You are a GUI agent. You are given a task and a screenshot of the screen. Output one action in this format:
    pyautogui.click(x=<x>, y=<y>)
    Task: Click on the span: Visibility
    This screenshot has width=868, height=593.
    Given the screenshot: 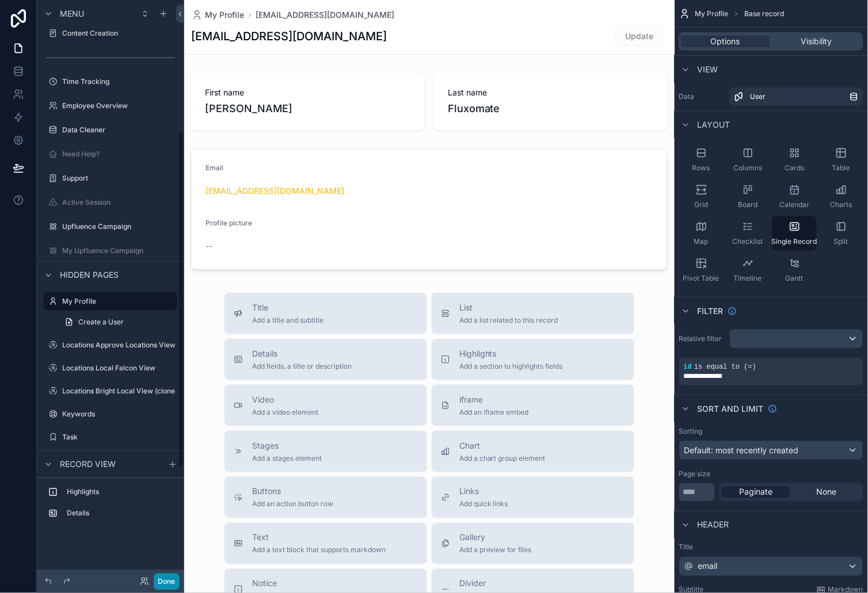 What is the action you would take?
    pyautogui.click(x=817, y=42)
    